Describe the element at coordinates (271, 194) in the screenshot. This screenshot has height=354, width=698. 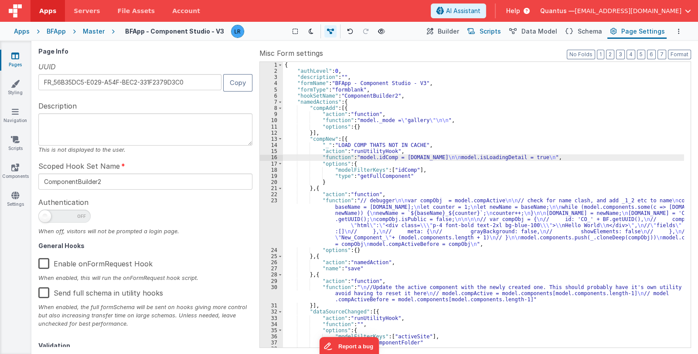
I see `div: 22` at that location.